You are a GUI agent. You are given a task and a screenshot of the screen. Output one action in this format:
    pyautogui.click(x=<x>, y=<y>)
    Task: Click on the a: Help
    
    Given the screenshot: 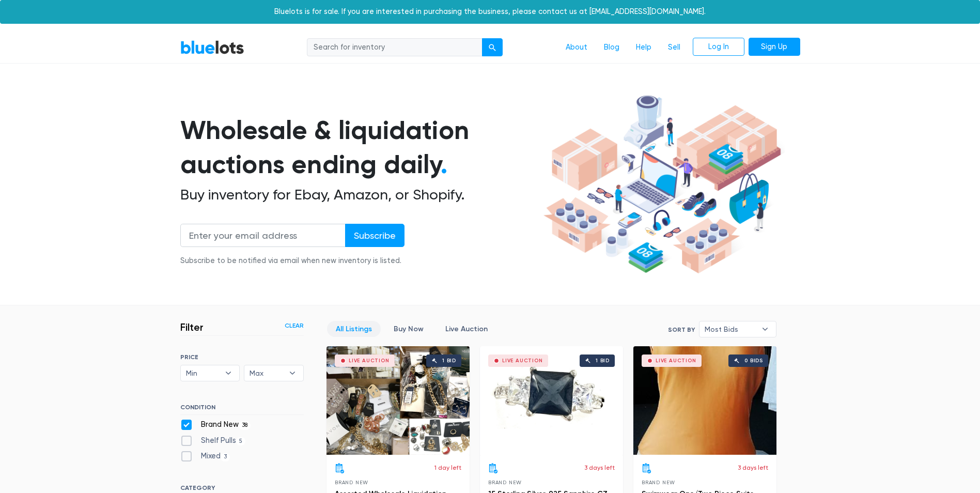 What is the action you would take?
    pyautogui.click(x=643, y=48)
    